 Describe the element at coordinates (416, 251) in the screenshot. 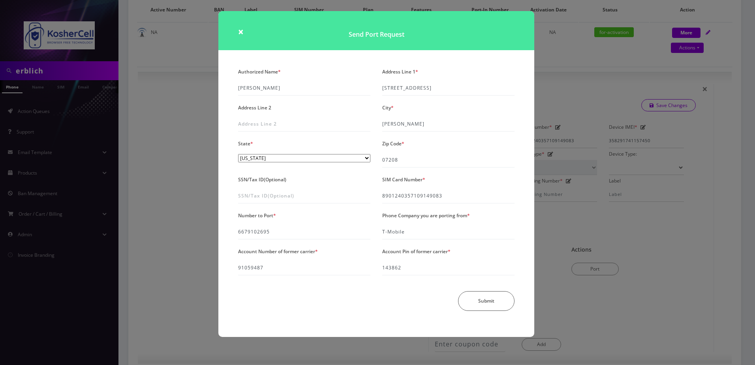

I see `label: Account Pin of former carrier` at that location.